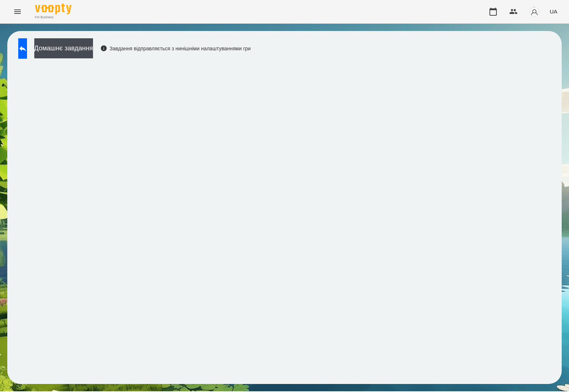 This screenshot has height=392, width=569. I want to click on span: UA, so click(553, 11).